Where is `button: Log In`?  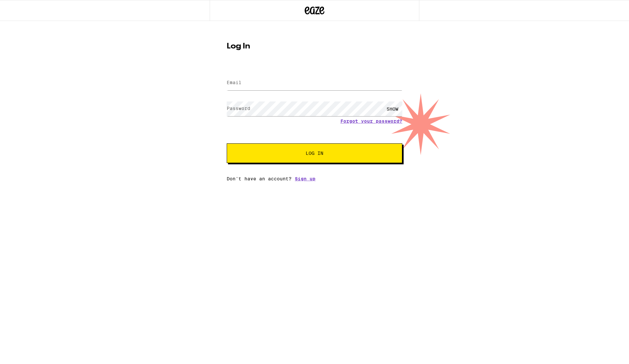 button: Log In is located at coordinates (314, 153).